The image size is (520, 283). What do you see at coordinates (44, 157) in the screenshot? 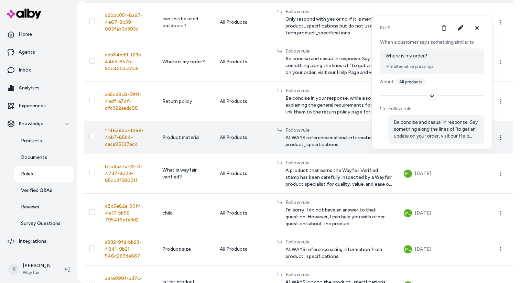
I see `a: Documents` at bounding box center [44, 157].